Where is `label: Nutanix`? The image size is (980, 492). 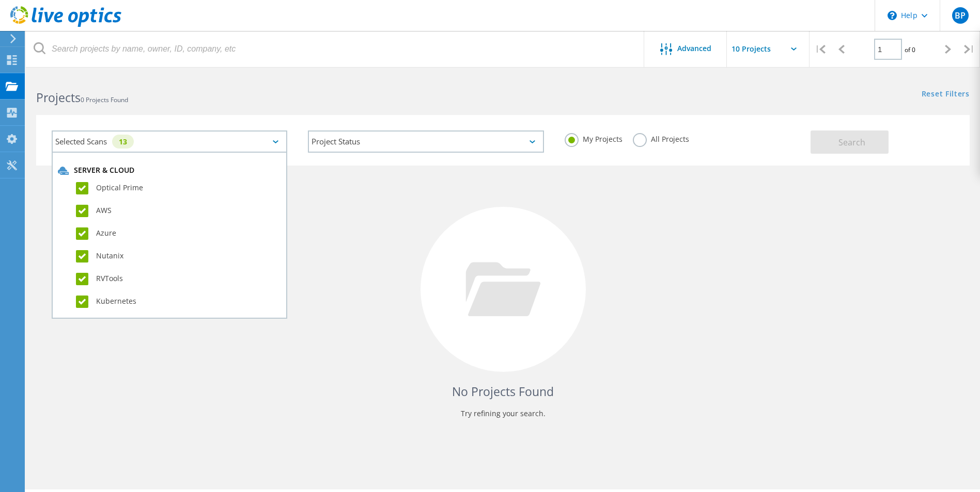
label: Nutanix is located at coordinates (178, 257).